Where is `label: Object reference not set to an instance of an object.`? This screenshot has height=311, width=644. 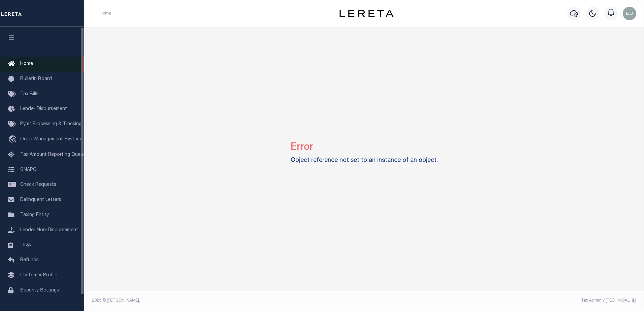
label: Object reference not set to an instance of an object. is located at coordinates (364, 161).